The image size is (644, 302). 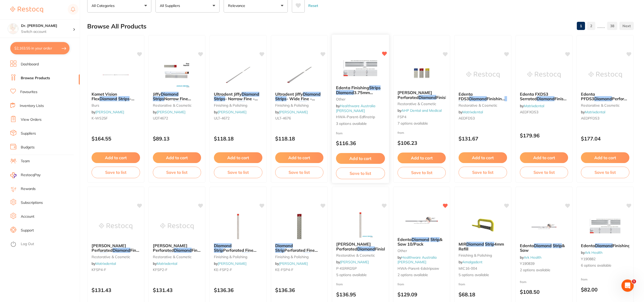 What do you see at coordinates (299, 248) in the screenshot?
I see `b: Diamond Strip Perforated Fine 0.10 width 4.0 Red Pack of 10` at bounding box center [299, 248].